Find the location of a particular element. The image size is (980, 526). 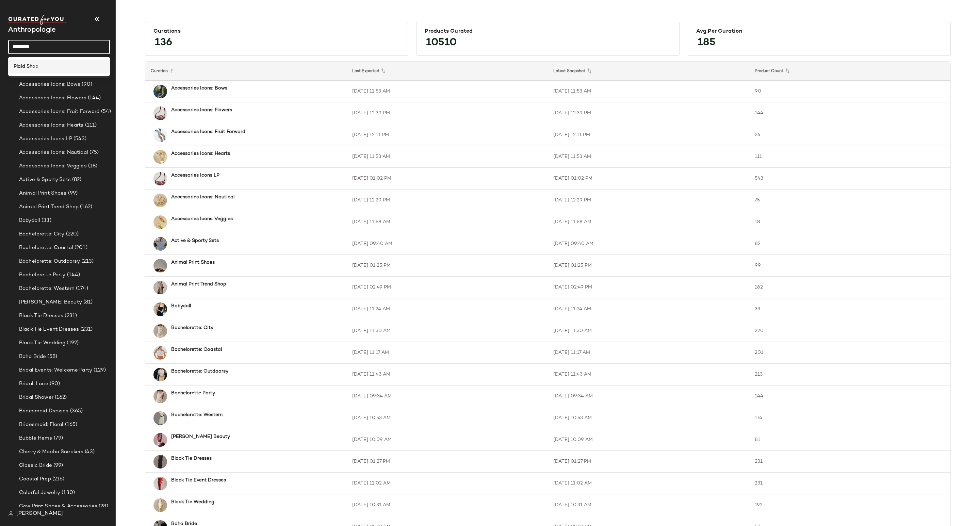

span: (231) is located at coordinates (86, 329).